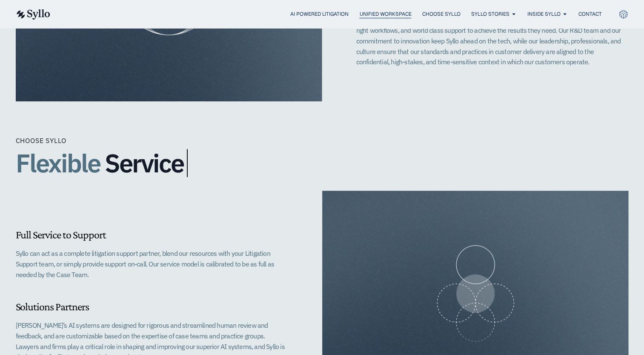 This screenshot has width=644, height=355. What do you see at coordinates (441, 14) in the screenshot?
I see `a: Choose Syllo` at bounding box center [441, 14].